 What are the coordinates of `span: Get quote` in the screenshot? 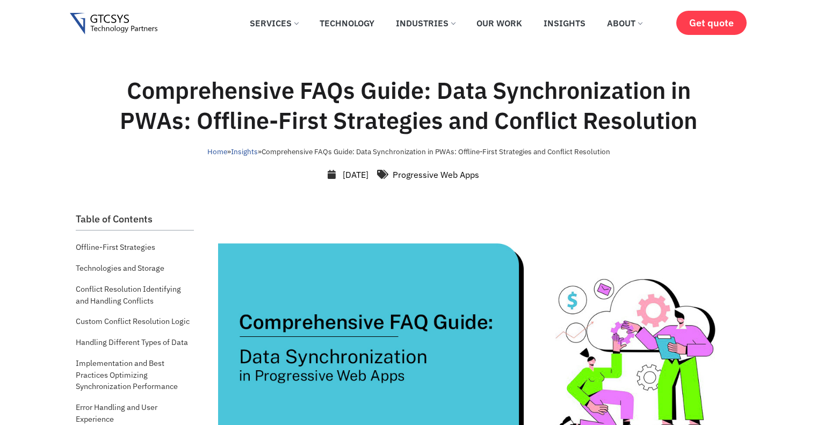 It's located at (711, 23).